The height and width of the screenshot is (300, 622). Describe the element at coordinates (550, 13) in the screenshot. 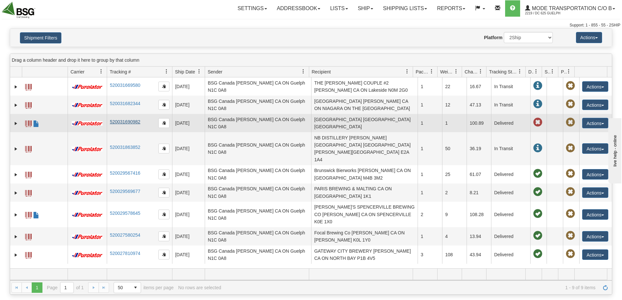

I see `span: 2219 / DC 625 Guelph` at that location.